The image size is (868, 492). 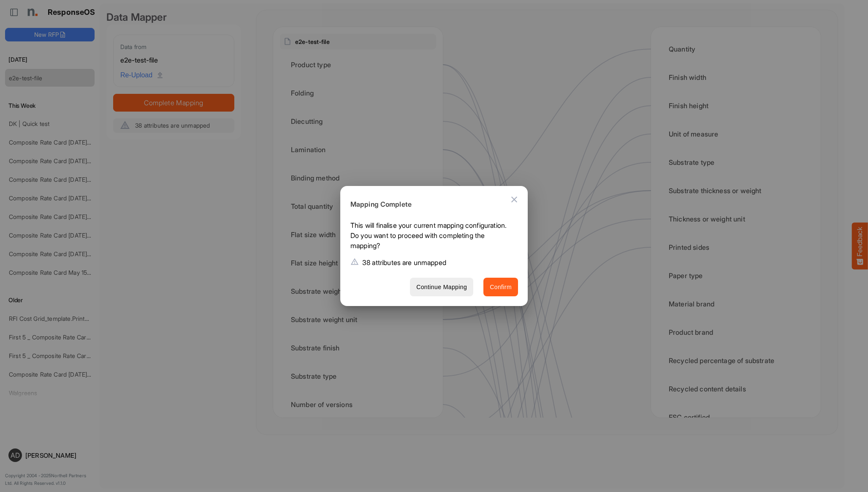 I want to click on span: Continue Mapping, so click(x=441, y=287).